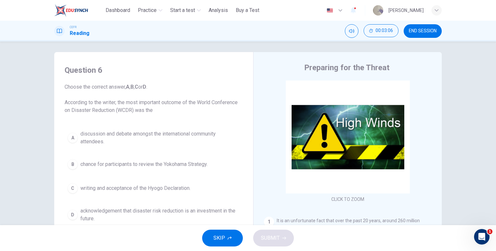 This screenshot has width=496, height=251. What do you see at coordinates (42, 32) in the screenshot?
I see `div: • 12m ago` at bounding box center [42, 32].